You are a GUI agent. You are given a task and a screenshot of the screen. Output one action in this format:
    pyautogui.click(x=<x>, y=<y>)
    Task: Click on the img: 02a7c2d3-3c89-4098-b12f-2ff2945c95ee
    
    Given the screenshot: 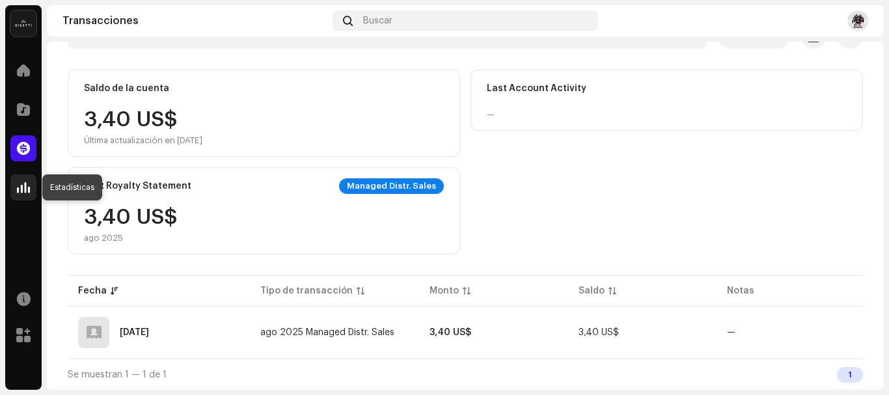 What is the action you would take?
    pyautogui.click(x=23, y=23)
    